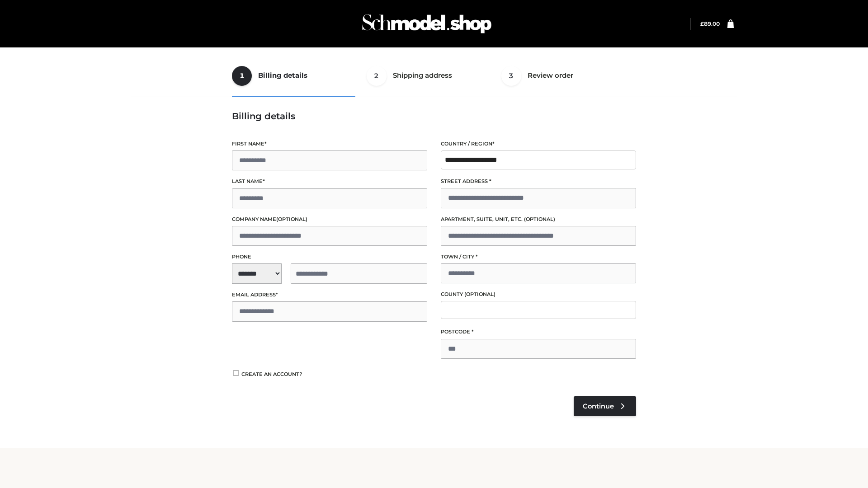 The height and width of the screenshot is (488, 868). What do you see at coordinates (605, 406) in the screenshot?
I see `a: Continue` at bounding box center [605, 406].